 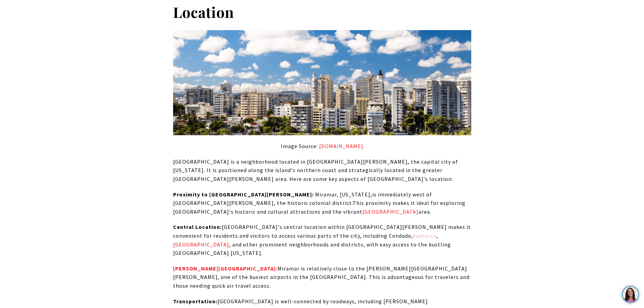 I want to click on a: Santurce - open in a new tab, so click(x=425, y=236).